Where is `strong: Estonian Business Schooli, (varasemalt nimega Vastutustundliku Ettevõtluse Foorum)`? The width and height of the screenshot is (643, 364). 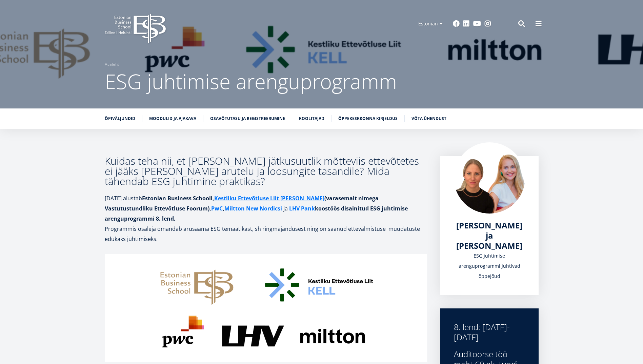 strong: Estonian Business Schooli, (varasemalt nimega Vastutustundliku Ettevõtluse Foorum) is located at coordinates (242, 203).